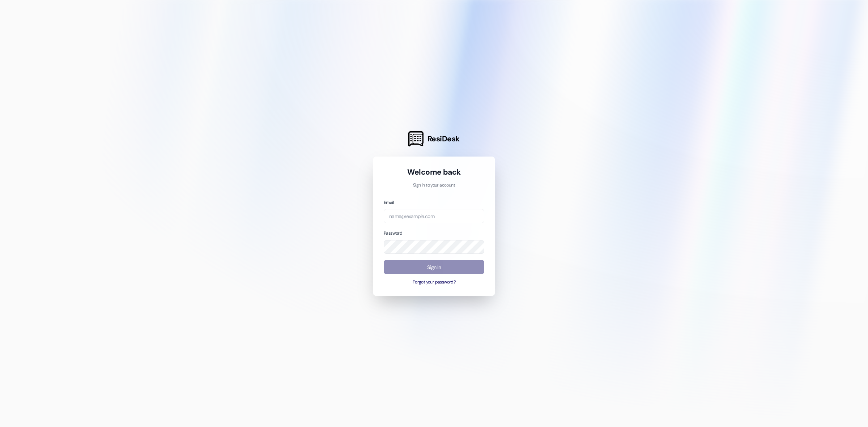 This screenshot has width=868, height=427. Describe the element at coordinates (389, 203) in the screenshot. I see `label: Email` at that location.